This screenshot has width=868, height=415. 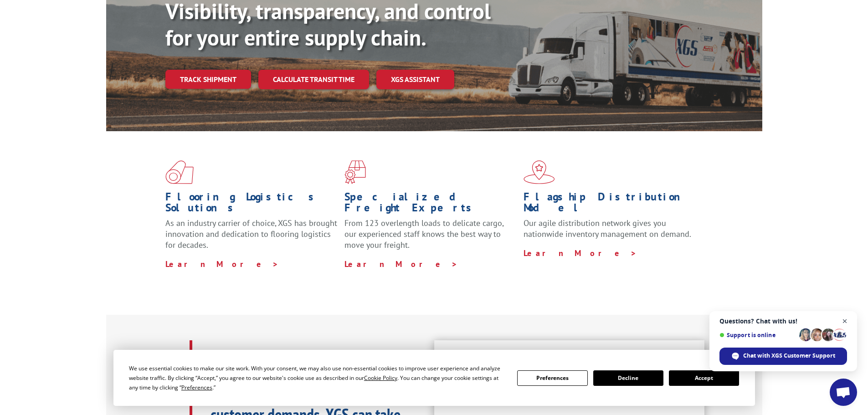 What do you see at coordinates (783, 356) in the screenshot?
I see `div: Chat with XGS Customer Support` at bounding box center [783, 356].